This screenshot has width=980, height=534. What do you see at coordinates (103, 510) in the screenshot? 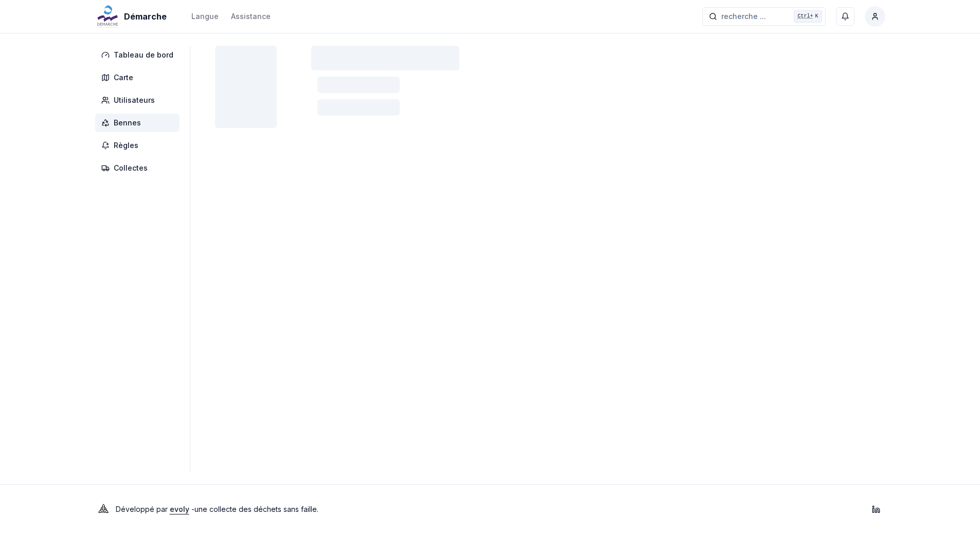
I see `img: Evoly Logo` at bounding box center [103, 510].